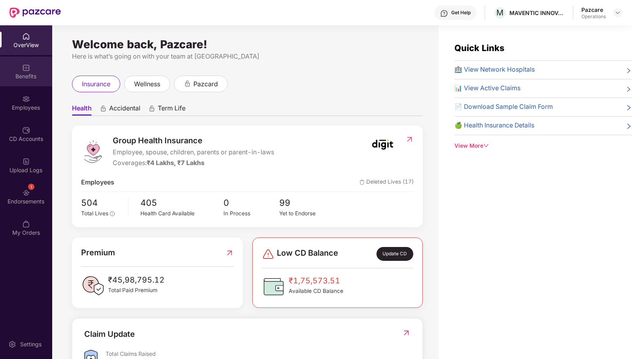 The height and width of the screenshot is (359, 632). Describe the element at coordinates (307, 203) in the screenshot. I see `span: 99` at that location.